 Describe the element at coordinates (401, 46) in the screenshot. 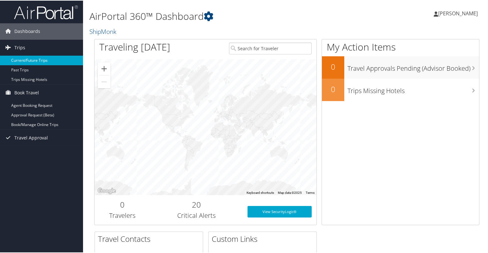

I see `h1: My Action Items` at that location.